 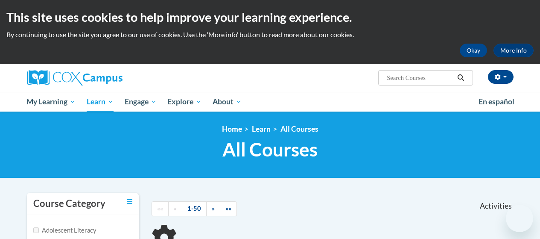 What do you see at coordinates (513, 50) in the screenshot?
I see `a: More Info` at bounding box center [513, 50].